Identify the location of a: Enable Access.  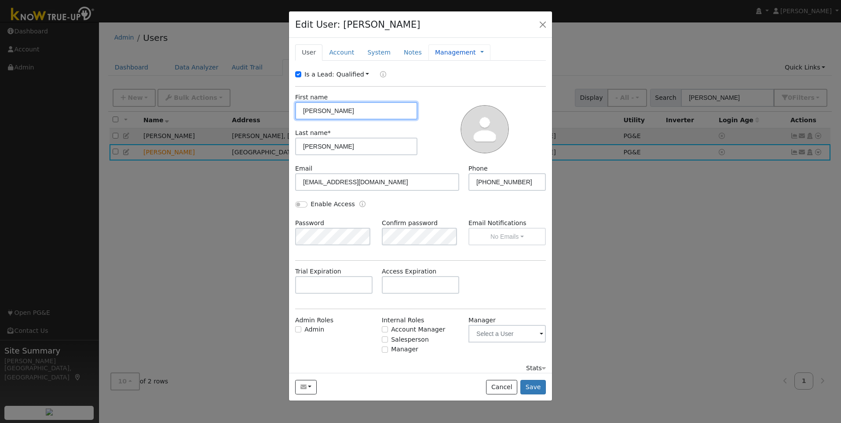
(363, 205).